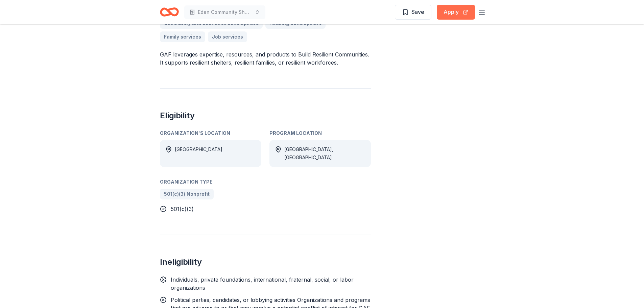 This screenshot has width=644, height=308. Describe the element at coordinates (265, 182) in the screenshot. I see `div: Organization Type` at that location.